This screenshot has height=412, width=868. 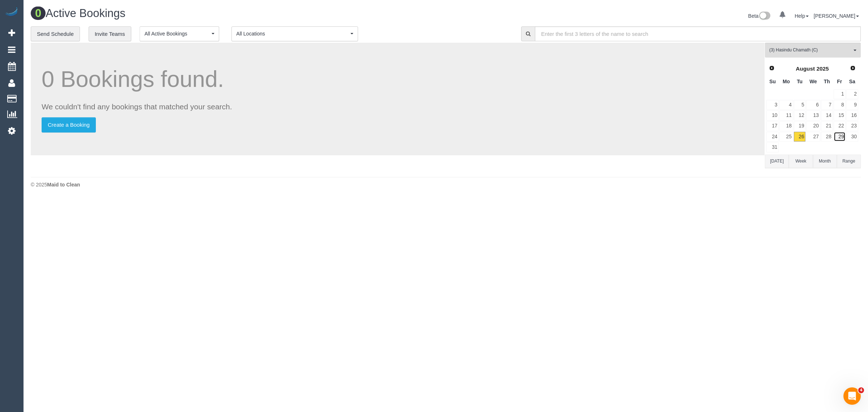 What do you see at coordinates (786, 81) in the screenshot?
I see `span: Monday` at bounding box center [786, 81].